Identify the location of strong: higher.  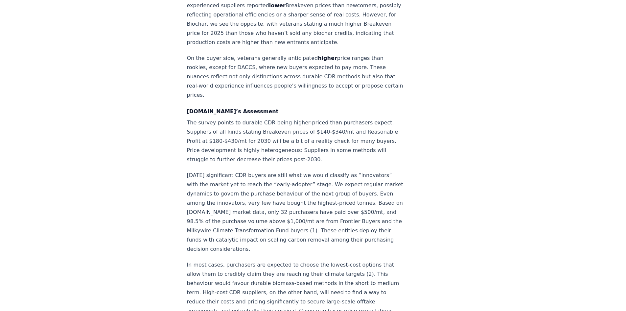
(327, 58).